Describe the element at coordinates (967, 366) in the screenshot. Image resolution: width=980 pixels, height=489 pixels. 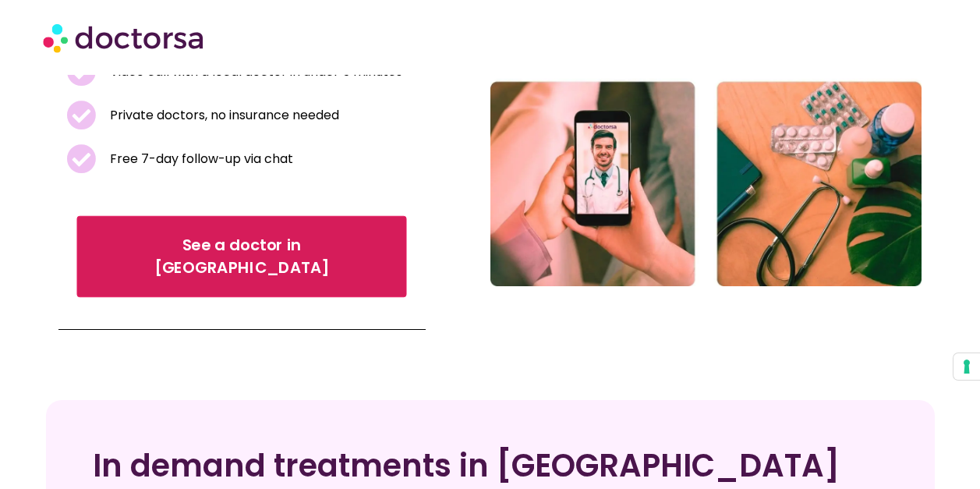
I see `button: Your consent preferences for tracking technologies` at that location.